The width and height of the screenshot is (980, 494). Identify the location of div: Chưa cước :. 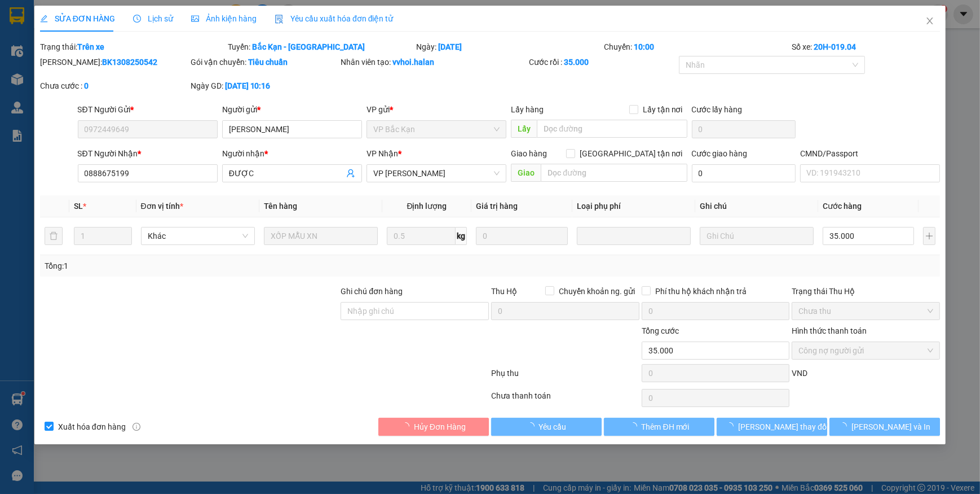
(114, 86).